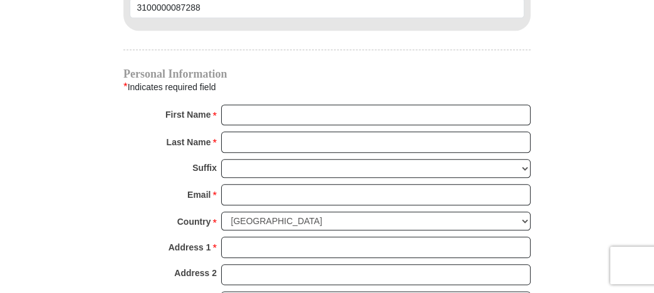 Image resolution: width=654 pixels, height=293 pixels. I want to click on h4: Personal Information, so click(327, 74).